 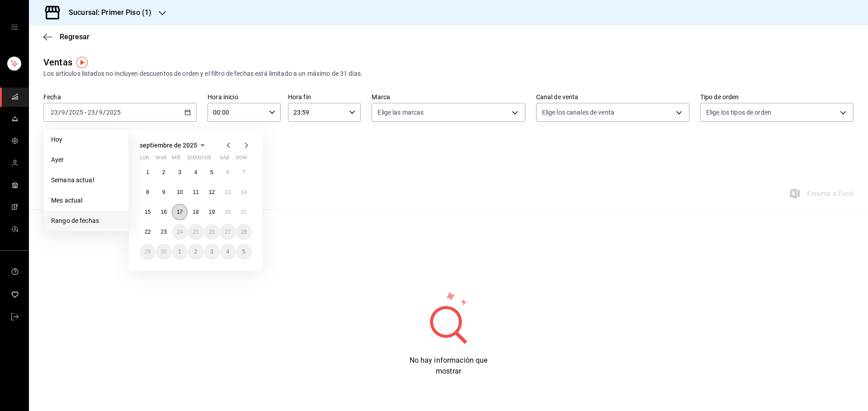 What do you see at coordinates (148, 252) in the screenshot?
I see `button: 29 de septiembre de 2025` at bounding box center [148, 252].